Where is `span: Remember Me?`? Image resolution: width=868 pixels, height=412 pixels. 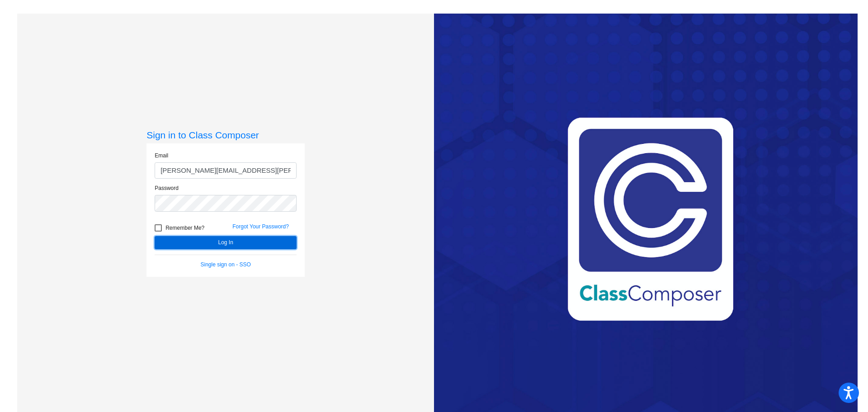 span: Remember Me? is located at coordinates (185, 228).